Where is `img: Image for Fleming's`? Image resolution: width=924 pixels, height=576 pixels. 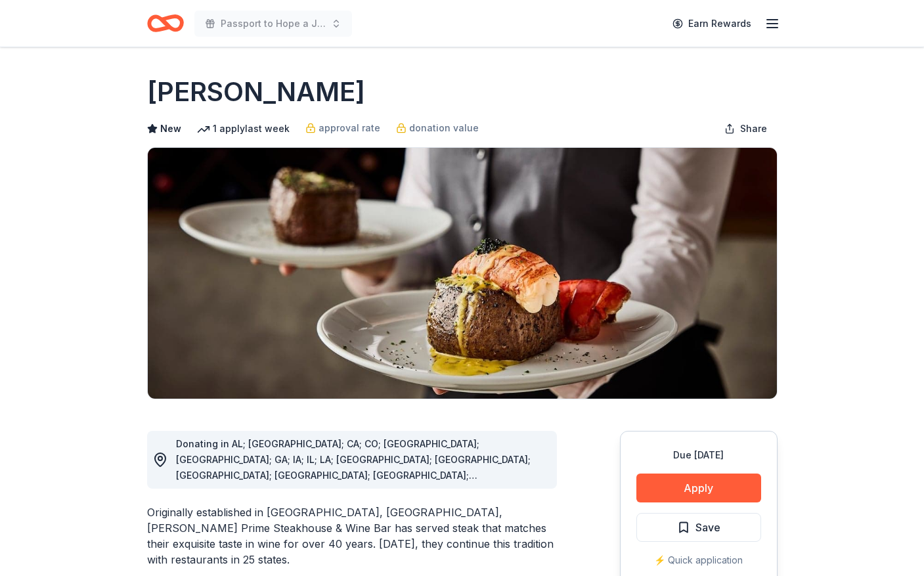 img: Image for Fleming's is located at coordinates (462, 273).